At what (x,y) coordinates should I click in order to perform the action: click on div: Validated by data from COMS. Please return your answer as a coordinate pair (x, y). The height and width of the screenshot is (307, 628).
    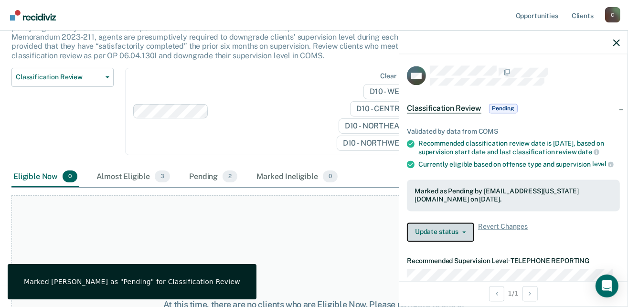
    Looking at the image, I should click on (513, 132).